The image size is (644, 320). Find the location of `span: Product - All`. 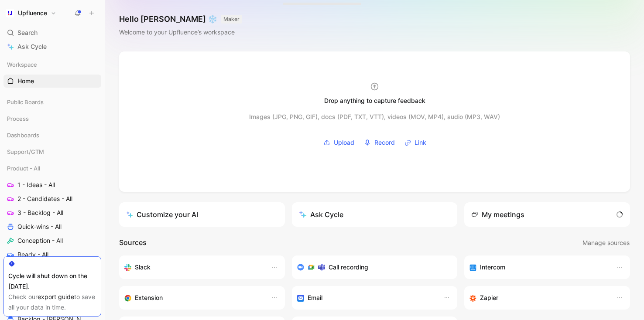

span: Product - All is located at coordinates (24, 168).